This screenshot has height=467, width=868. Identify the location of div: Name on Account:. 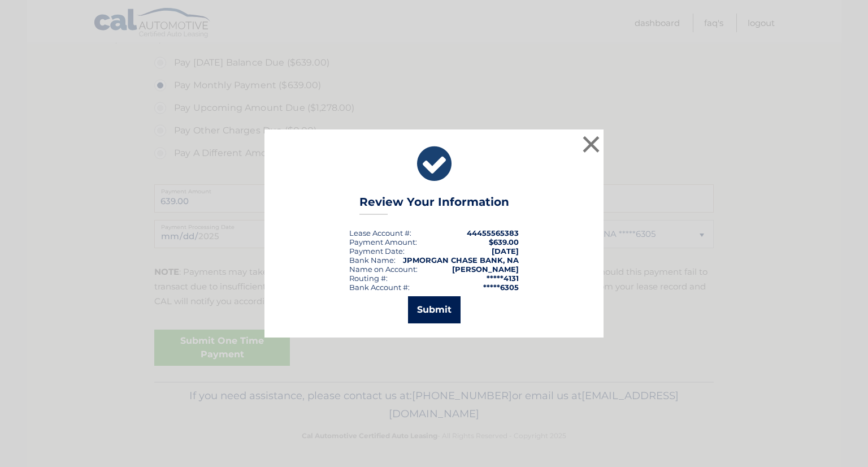
(383, 269).